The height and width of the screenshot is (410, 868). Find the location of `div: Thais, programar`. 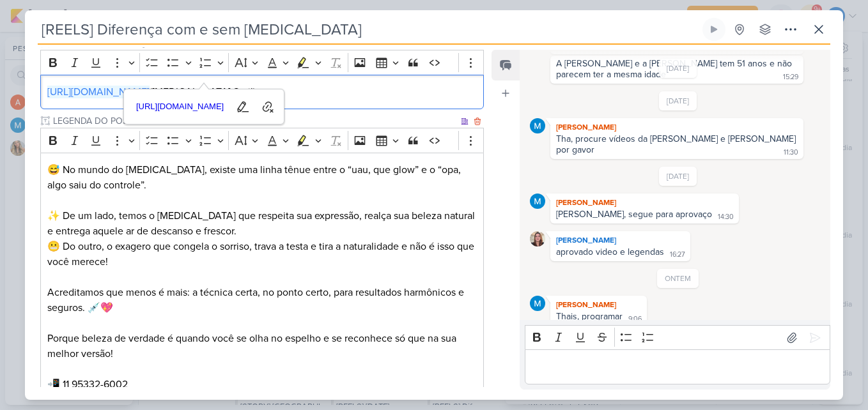

div: Thais, programar is located at coordinates (589, 316).